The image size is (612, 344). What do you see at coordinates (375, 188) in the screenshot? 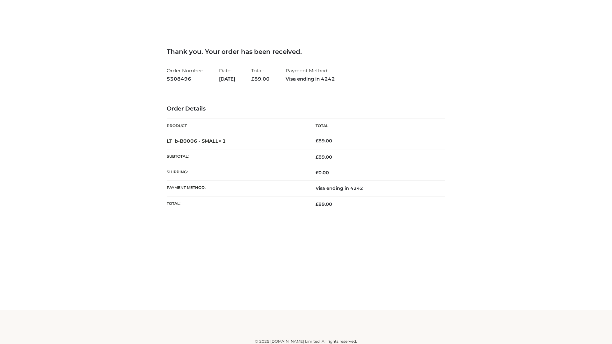
I see `td: Visa ending in 4242` at bounding box center [375, 188].